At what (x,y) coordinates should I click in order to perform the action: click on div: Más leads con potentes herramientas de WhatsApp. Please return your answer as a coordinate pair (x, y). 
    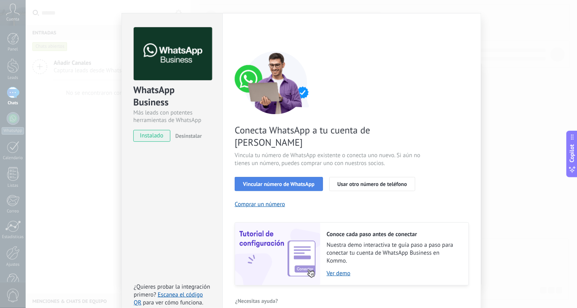
    Looking at the image, I should click on (172, 116).